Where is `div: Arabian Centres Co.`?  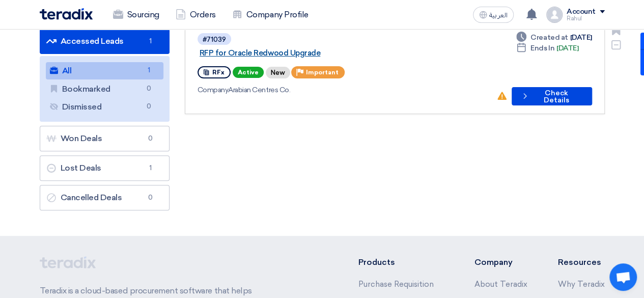
div: Arabian Centres Co. is located at coordinates (343, 89).